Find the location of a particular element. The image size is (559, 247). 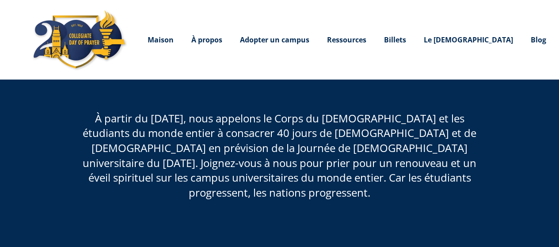

font: Billets is located at coordinates (395, 40).